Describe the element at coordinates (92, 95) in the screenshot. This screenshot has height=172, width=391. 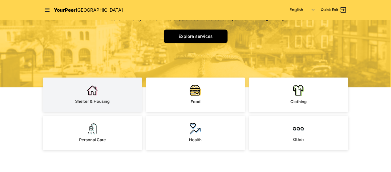
I see `a: Shelter & Housing` at that location.